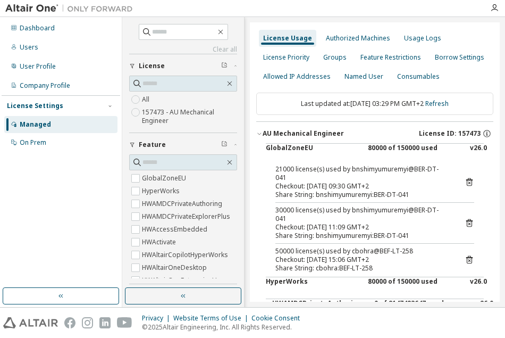 This screenshot has width=505, height=338. Describe the element at coordinates (224, 327) in the screenshot. I see `p: © 2025 Altair Engineering, Inc. All Rights Reserved.` at that location.